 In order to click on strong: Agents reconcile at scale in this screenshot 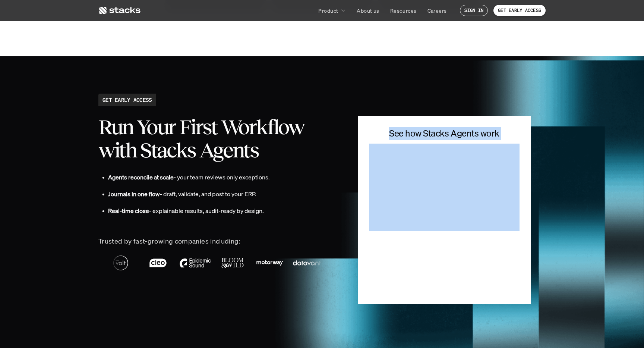, I will do `click(141, 177)`.